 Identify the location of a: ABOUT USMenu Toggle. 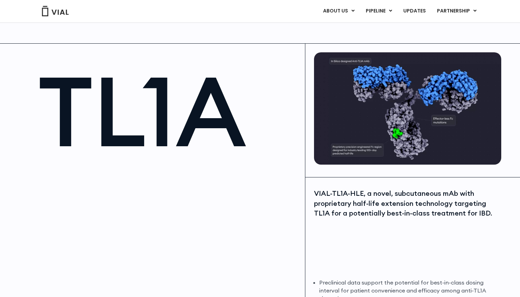
(338, 11).